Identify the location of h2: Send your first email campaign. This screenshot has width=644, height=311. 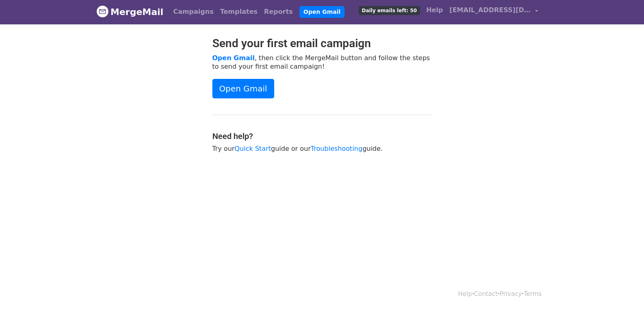
(322, 43).